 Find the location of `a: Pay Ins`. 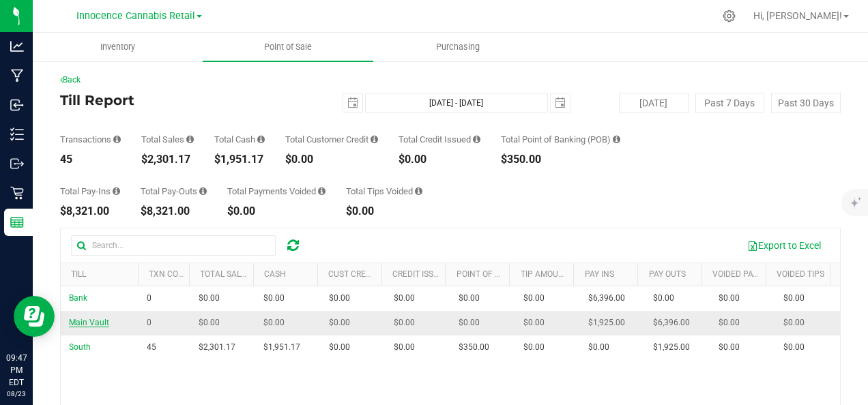

a: Pay Ins is located at coordinates (599, 275).